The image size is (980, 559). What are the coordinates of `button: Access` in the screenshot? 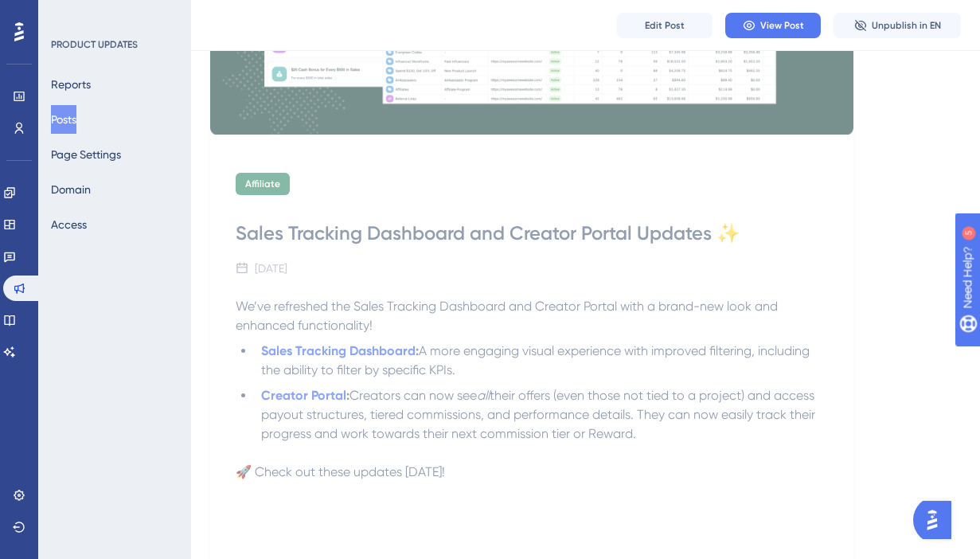 It's located at (68, 224).